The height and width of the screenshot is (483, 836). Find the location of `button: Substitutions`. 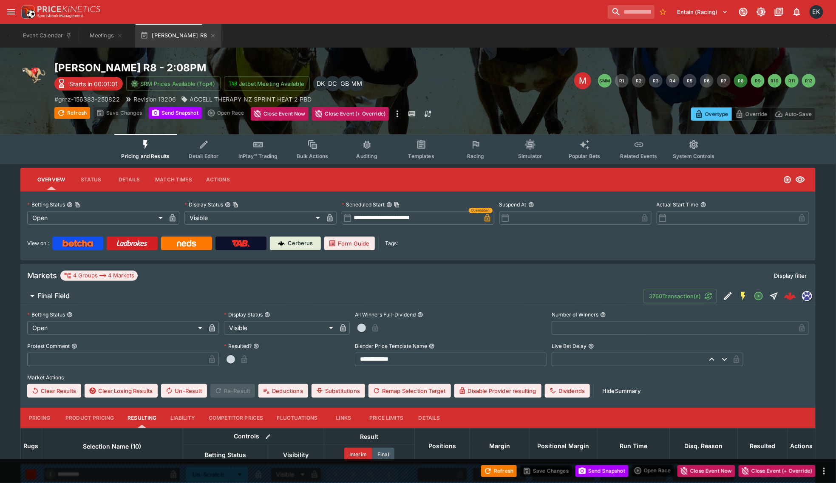

button: Substitutions is located at coordinates (338, 391).